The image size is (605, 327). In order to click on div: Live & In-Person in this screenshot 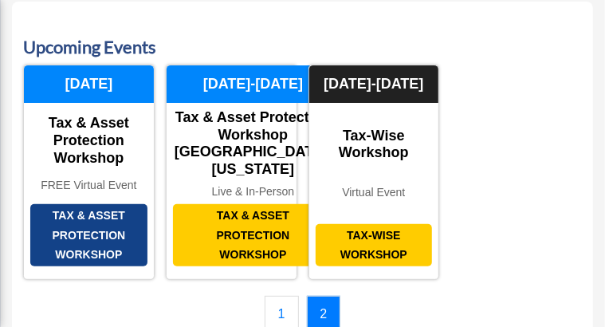, I will do `click(253, 191)`.